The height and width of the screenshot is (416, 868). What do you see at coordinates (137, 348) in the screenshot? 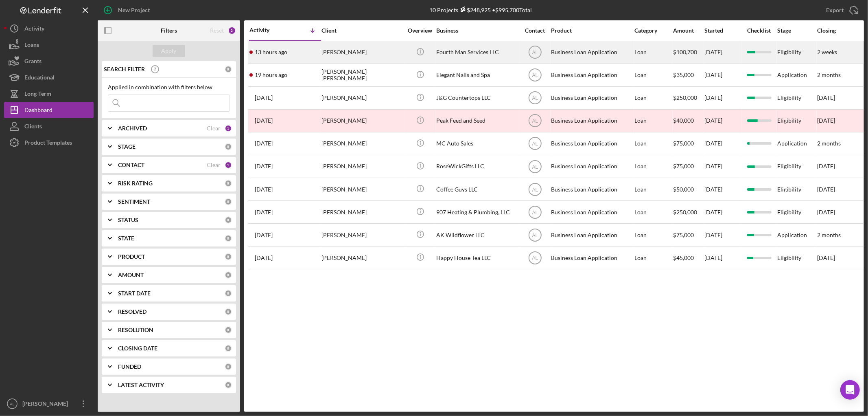
I see `b: CLOSING DATE` at bounding box center [137, 348].